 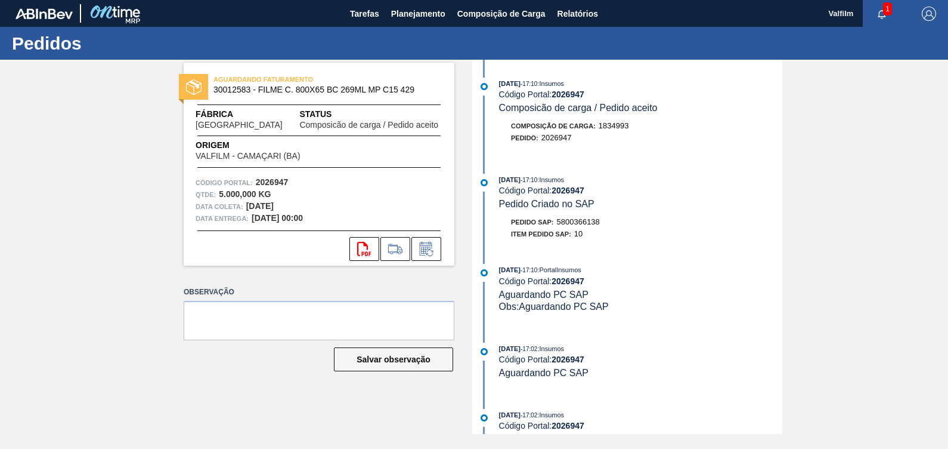 I want to click on button: Salvar observação, so click(x=394, y=359).